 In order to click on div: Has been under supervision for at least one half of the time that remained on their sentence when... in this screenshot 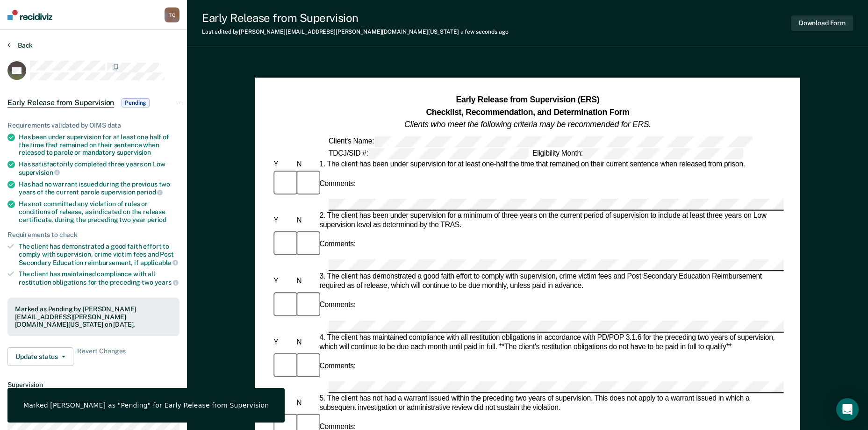, I will do `click(99, 145)`.